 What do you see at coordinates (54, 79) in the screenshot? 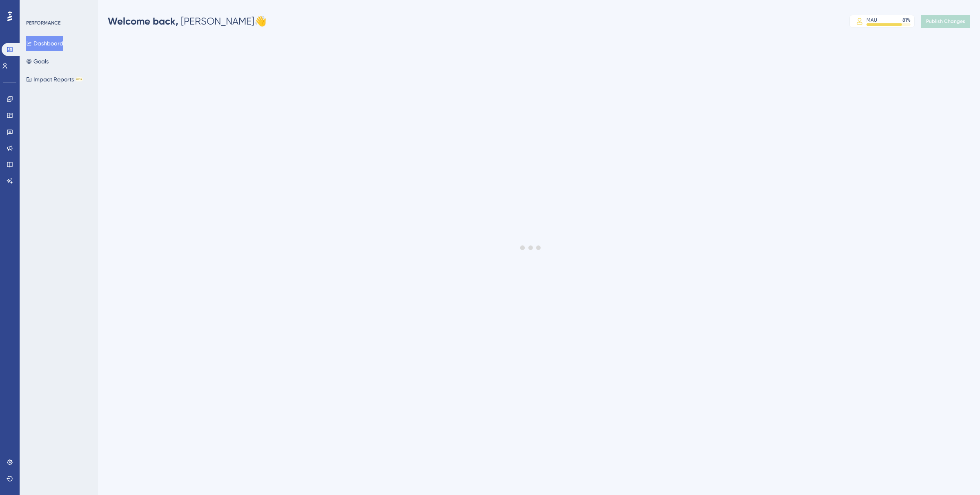
I see `button: Impact ReportsBETA` at bounding box center [54, 79].